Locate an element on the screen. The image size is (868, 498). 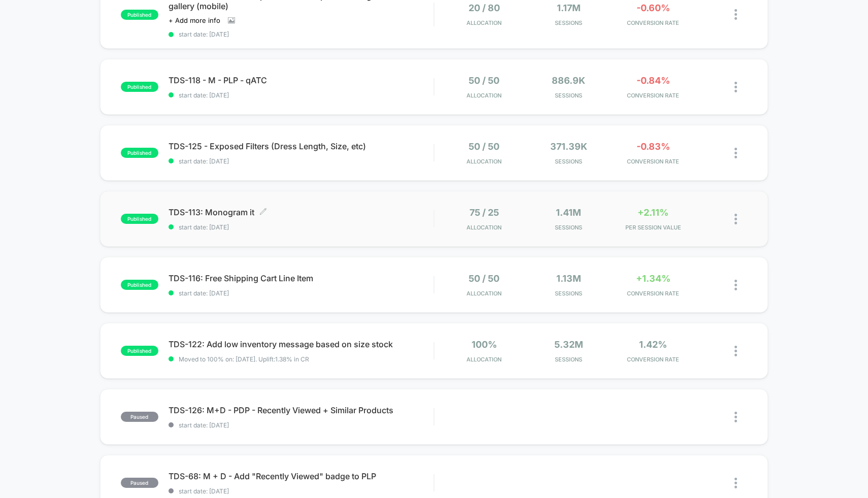
span: + Add more info is located at coordinates (194, 20).